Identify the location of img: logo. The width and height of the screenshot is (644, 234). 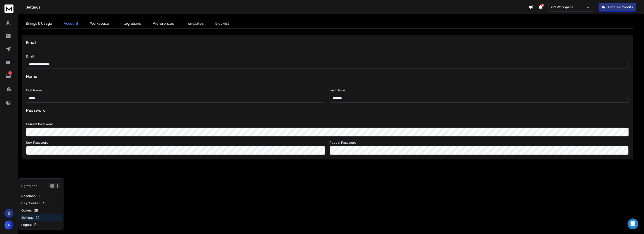
(9, 9).